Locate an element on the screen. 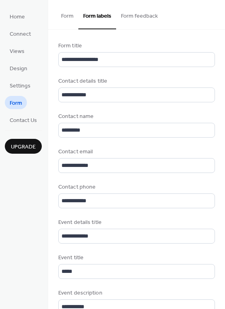 This screenshot has height=309, width=225. span: Upgrade is located at coordinates (23, 147).